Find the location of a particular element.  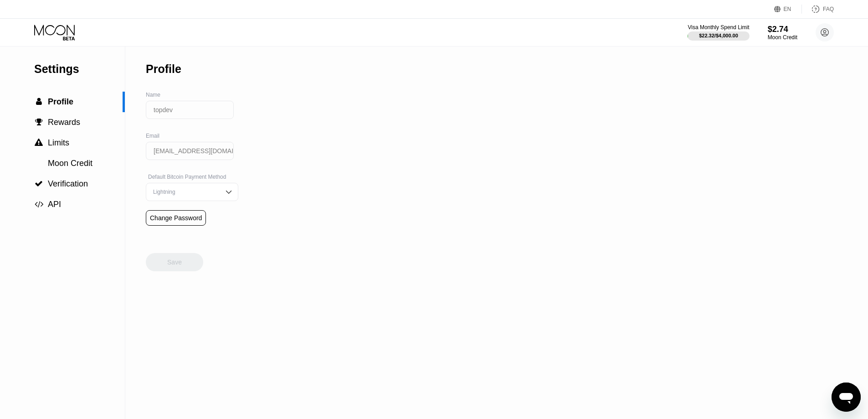

div: $2.74 is located at coordinates (782, 29).